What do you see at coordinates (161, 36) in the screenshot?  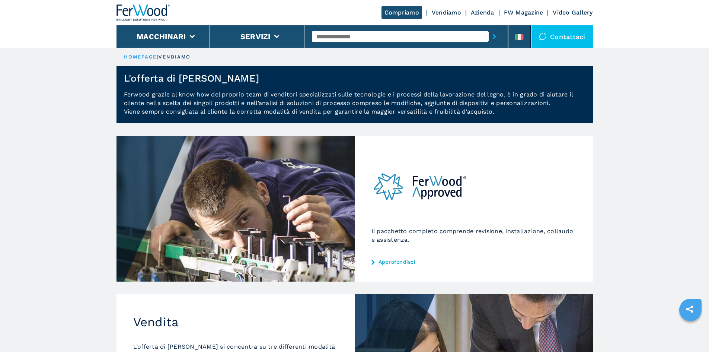 I see `button: Macchinari` at bounding box center [161, 36].